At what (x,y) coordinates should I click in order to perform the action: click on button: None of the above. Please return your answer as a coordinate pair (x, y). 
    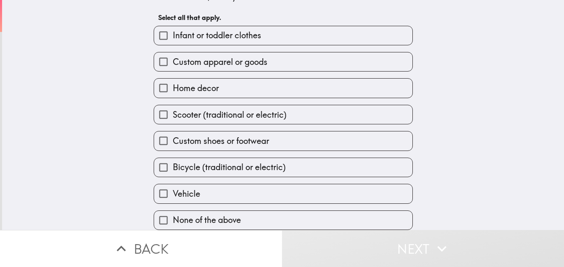
    Looking at the image, I should click on (283, 220).